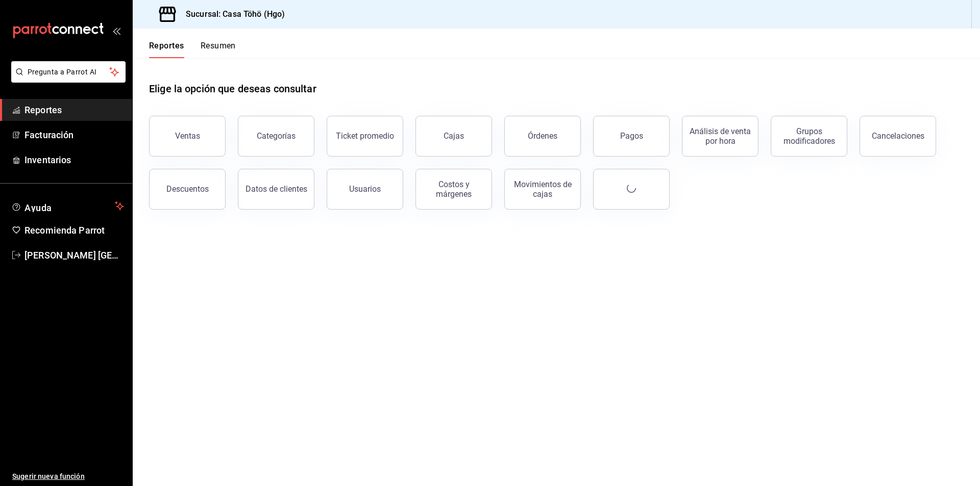 This screenshot has height=486, width=980. Describe the element at coordinates (276, 189) in the screenshot. I see `button: Datos de clientes` at that location.